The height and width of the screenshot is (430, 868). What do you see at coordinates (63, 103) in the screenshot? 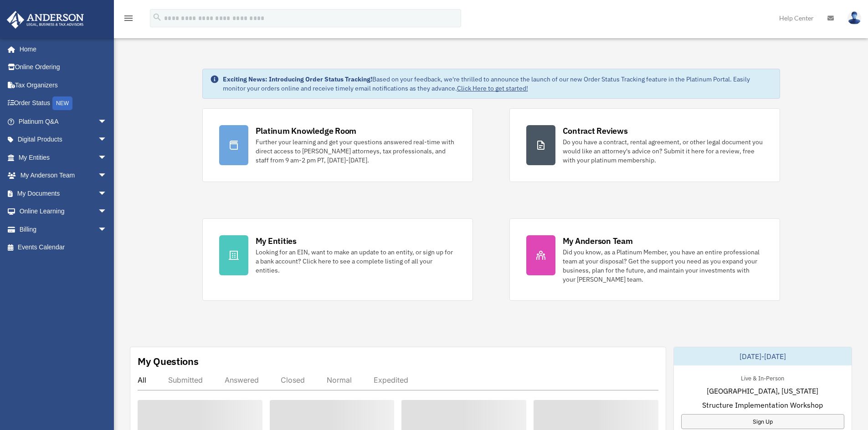
I see `div: NEW` at bounding box center [63, 103].